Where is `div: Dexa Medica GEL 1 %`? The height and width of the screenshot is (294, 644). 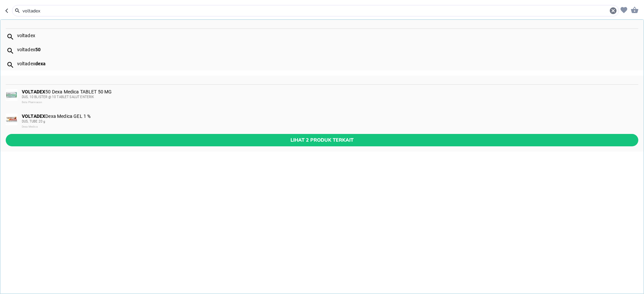
div: Dexa Medica GEL 1 % is located at coordinates (330, 122).